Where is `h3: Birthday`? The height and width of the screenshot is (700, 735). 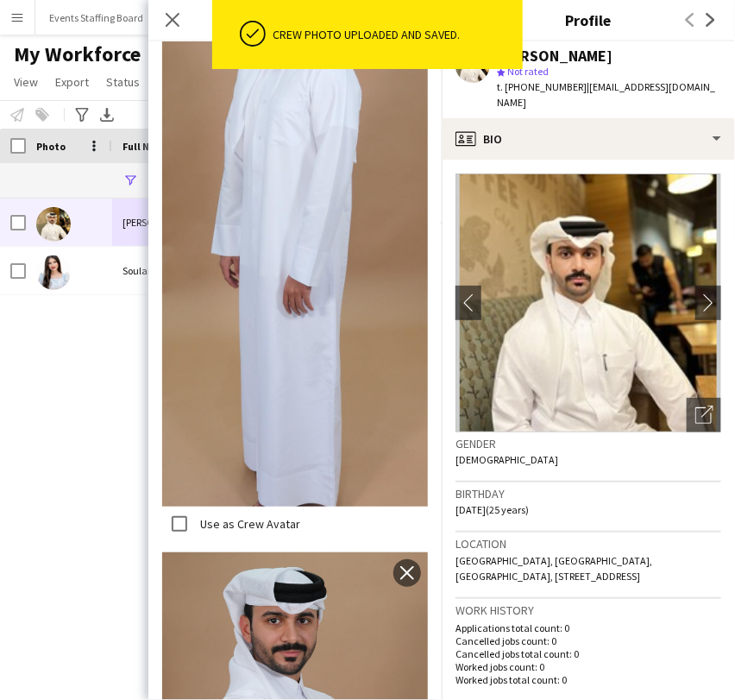 h3: Birthday is located at coordinates (589, 494).